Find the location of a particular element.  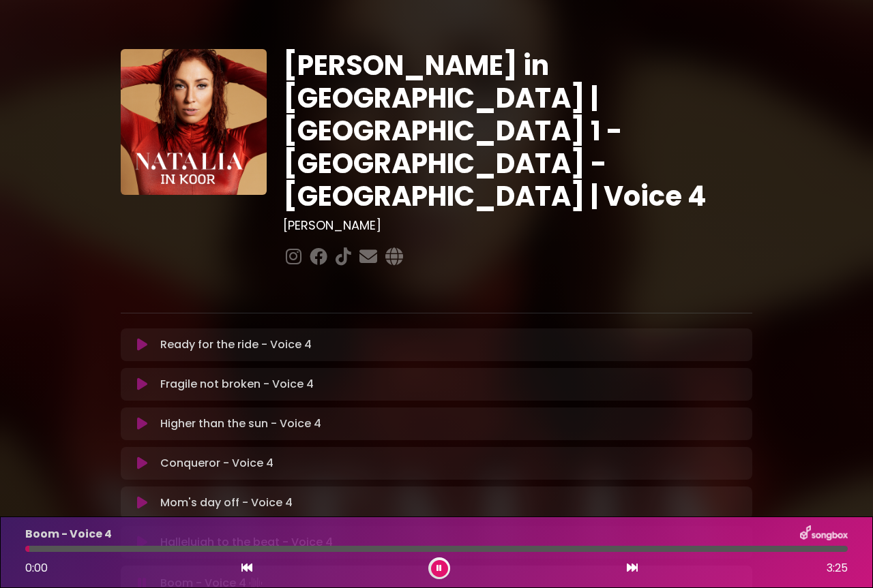

p: Higher than the sun - Voice 4 is located at coordinates (241, 424).